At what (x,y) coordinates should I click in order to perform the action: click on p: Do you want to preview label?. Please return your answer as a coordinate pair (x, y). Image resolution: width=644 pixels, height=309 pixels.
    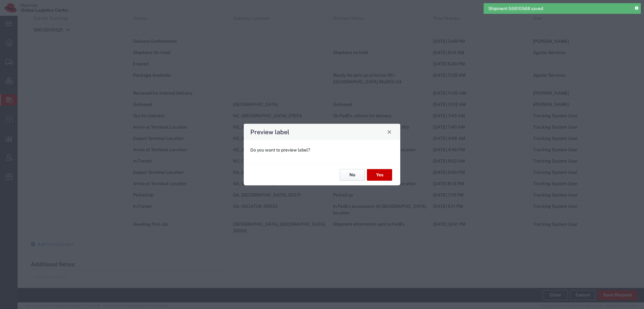
    Looking at the image, I should click on (322, 150).